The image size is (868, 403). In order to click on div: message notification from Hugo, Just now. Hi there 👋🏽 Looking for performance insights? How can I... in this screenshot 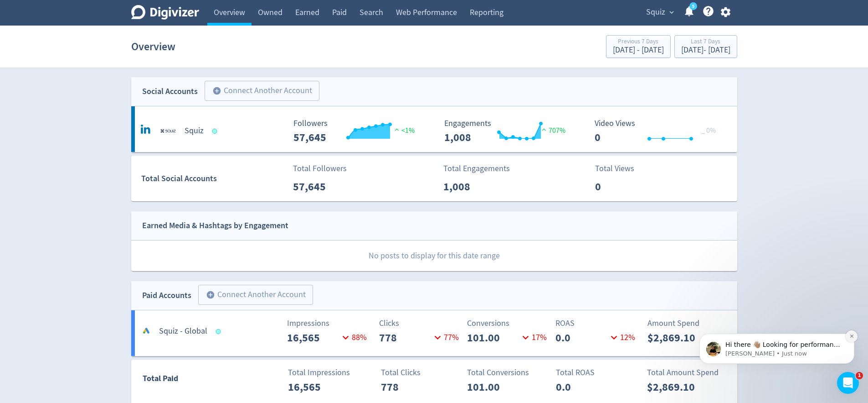, I will do `click(91, 72)`.